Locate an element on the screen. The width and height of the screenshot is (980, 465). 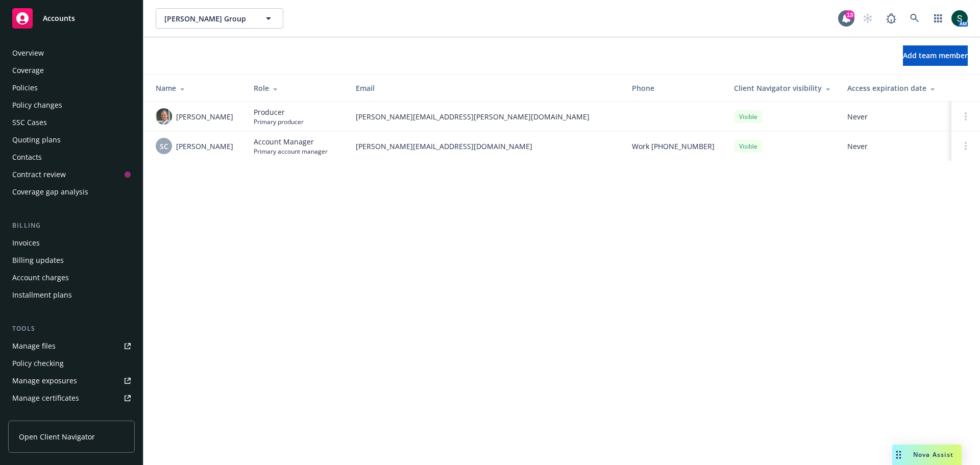
div: Name is located at coordinates (197, 87).